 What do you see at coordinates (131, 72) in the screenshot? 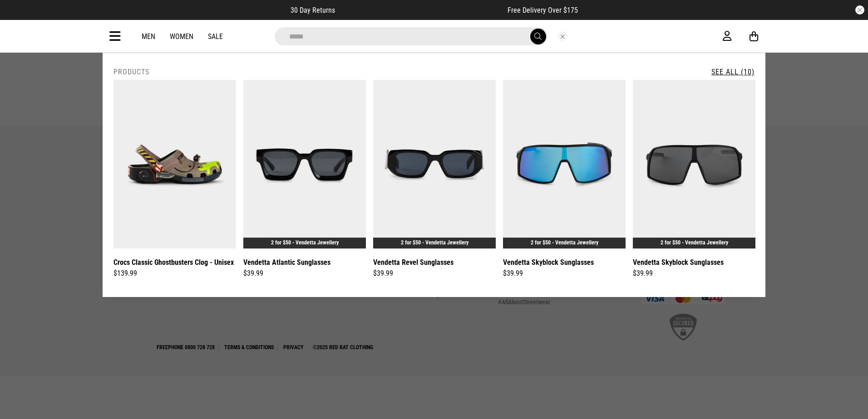
I see `h2: Products` at bounding box center [131, 72].